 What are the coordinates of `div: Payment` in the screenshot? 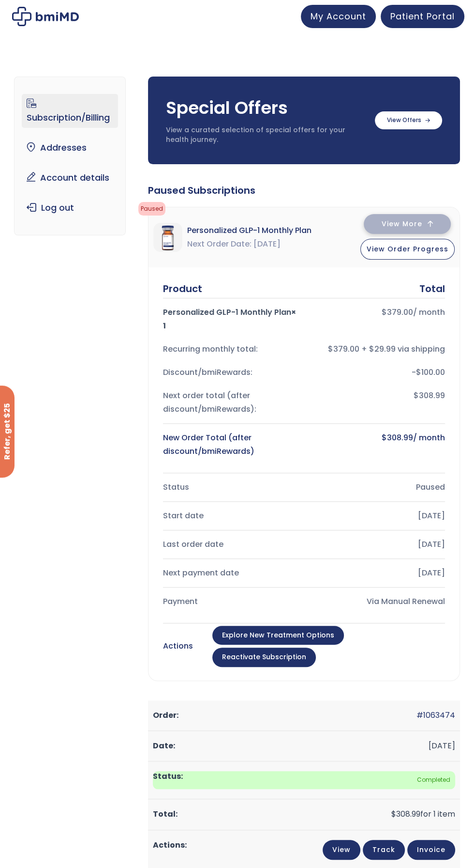 It's located at (231, 601).